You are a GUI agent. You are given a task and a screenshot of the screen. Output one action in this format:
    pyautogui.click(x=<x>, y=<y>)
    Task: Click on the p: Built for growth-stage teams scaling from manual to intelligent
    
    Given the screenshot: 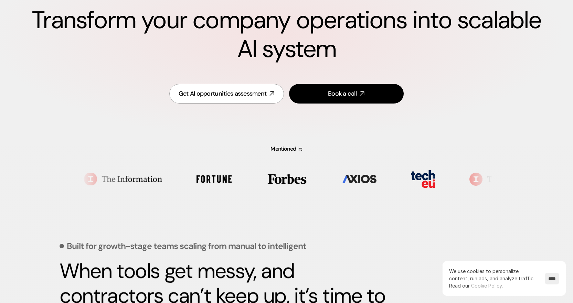 What is the action you would take?
    pyautogui.click(x=187, y=246)
    